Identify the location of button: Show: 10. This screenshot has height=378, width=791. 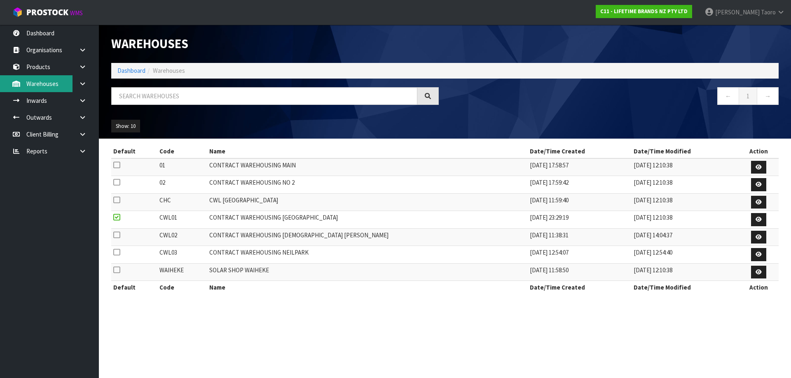
(126, 126).